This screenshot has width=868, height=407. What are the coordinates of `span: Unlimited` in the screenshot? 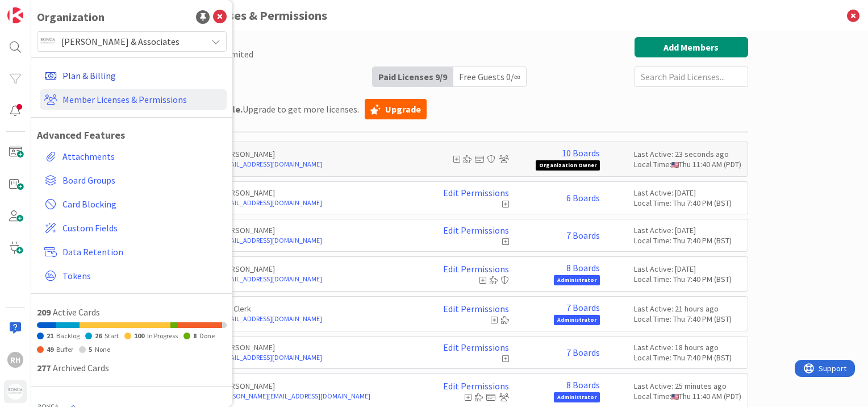 It's located at (234, 54).